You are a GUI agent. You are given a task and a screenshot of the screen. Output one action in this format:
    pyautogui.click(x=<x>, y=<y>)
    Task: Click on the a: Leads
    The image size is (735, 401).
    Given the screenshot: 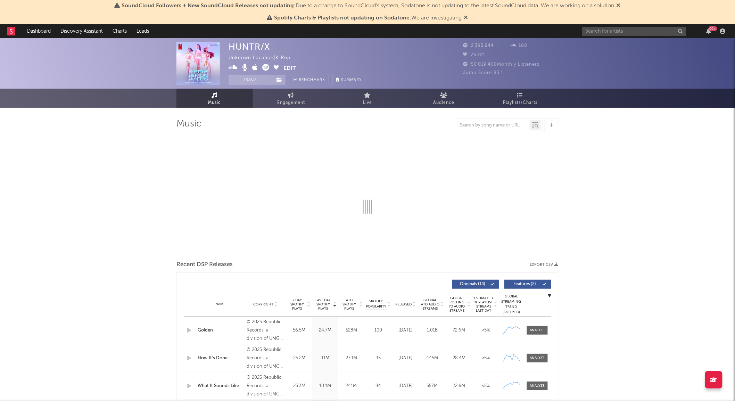 What is the action you would take?
    pyautogui.click(x=143, y=31)
    